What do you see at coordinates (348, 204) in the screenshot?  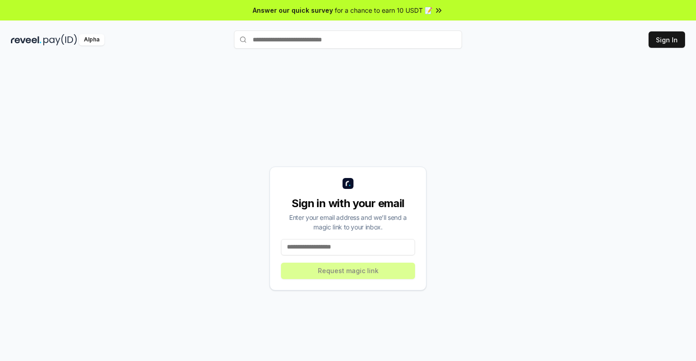 I see `div: Sign in with your email` at bounding box center [348, 204].